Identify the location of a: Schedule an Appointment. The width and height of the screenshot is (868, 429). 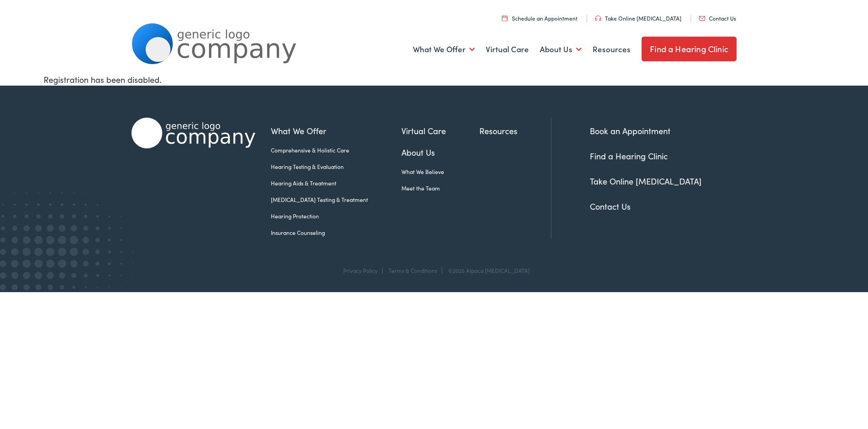
(539, 18).